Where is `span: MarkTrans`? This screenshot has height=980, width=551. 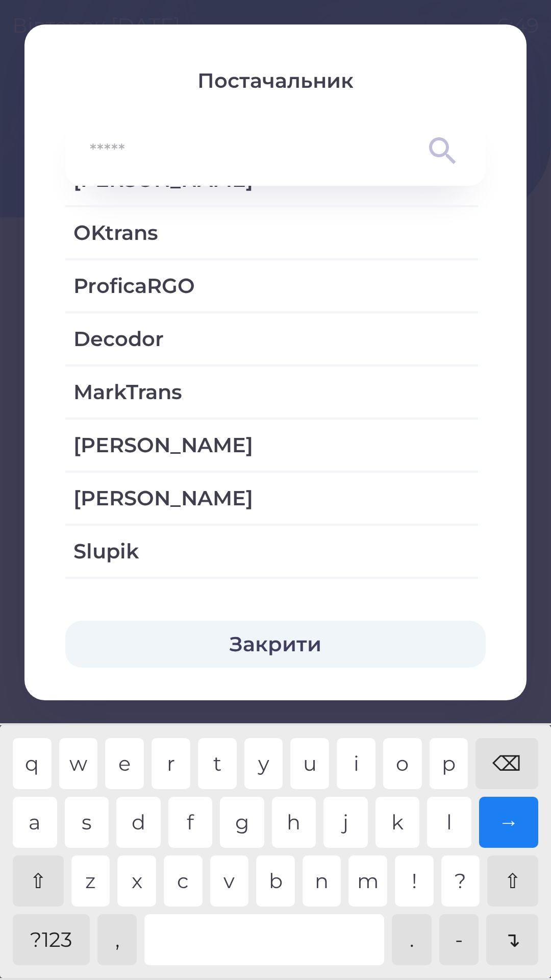
span: MarkTrans is located at coordinates (271, 392).